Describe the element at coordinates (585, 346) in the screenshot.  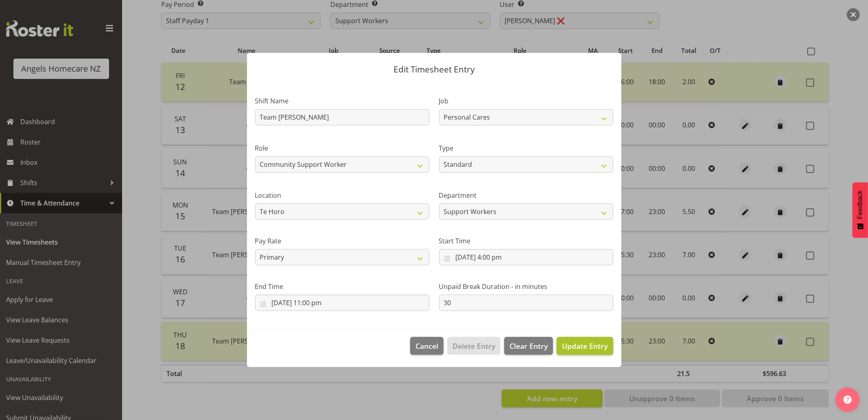
I see `span: Update Entry` at that location.